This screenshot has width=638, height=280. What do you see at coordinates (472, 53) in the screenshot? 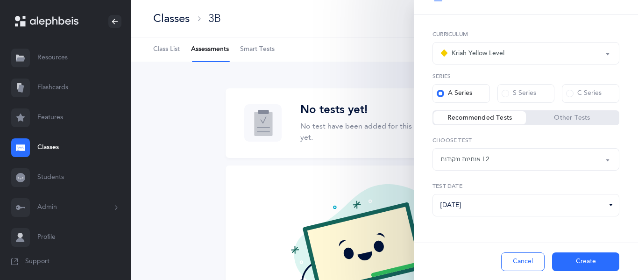
I see `div: Kriah Yellow Level` at bounding box center [472, 53].